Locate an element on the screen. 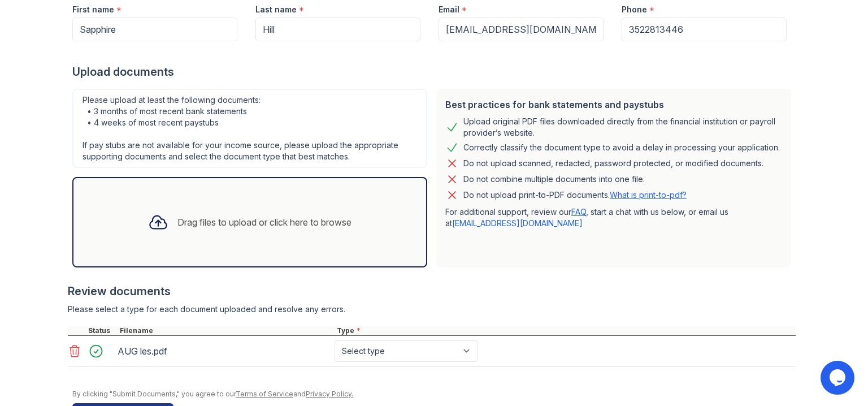  div: Please upload at least the following documents: • 3 months of most recent bank statements • 4 wee... is located at coordinates (250, 128).